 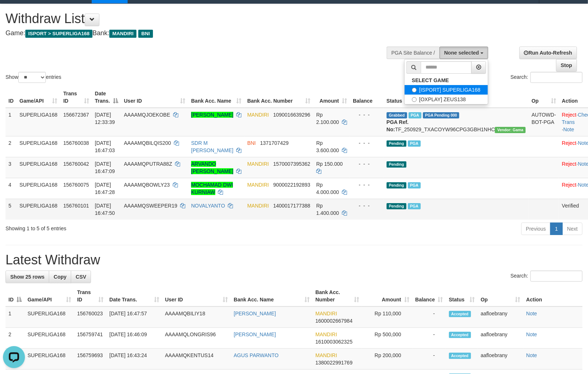 What do you see at coordinates (397, 115) in the screenshot?
I see `span: Grabbed` at bounding box center [397, 115].